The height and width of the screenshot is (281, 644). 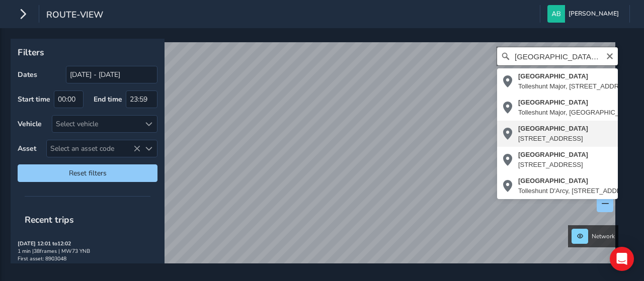 I want to click on span: Reset filters, so click(x=87, y=173).